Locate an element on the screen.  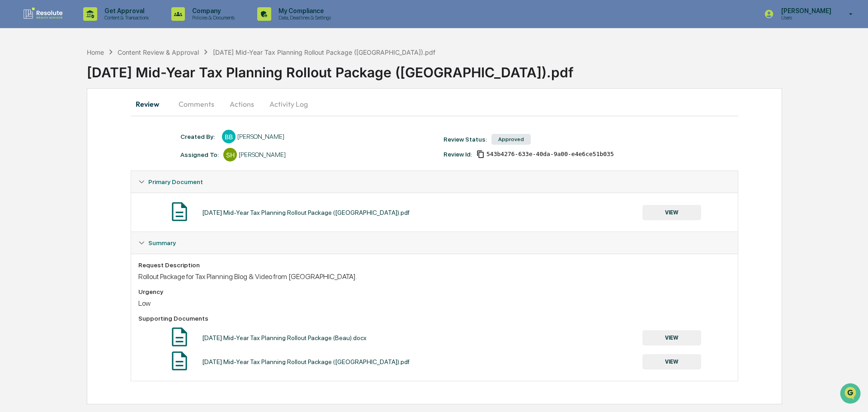
a: 🔎Data Lookup is located at coordinates (33, 136).